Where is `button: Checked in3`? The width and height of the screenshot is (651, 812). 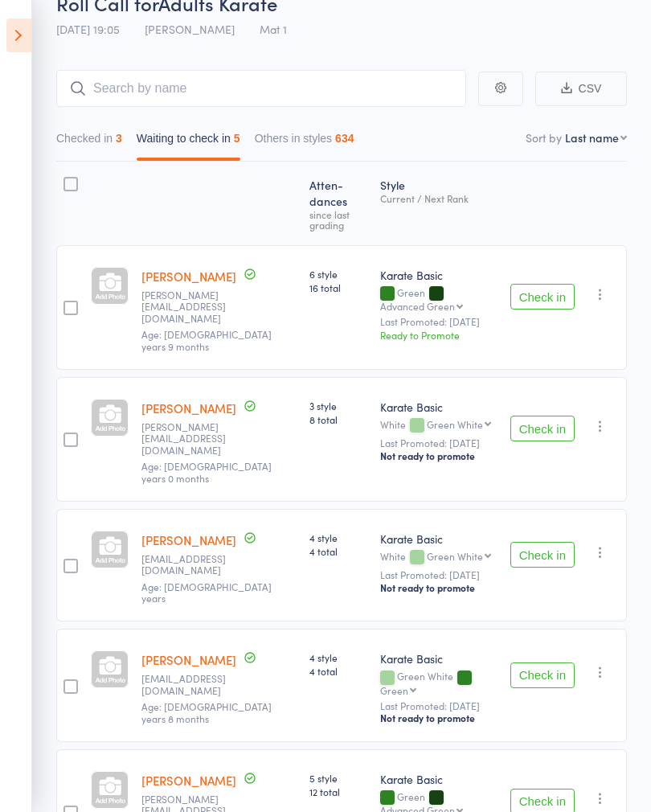 button: Checked in3 is located at coordinates (89, 142).